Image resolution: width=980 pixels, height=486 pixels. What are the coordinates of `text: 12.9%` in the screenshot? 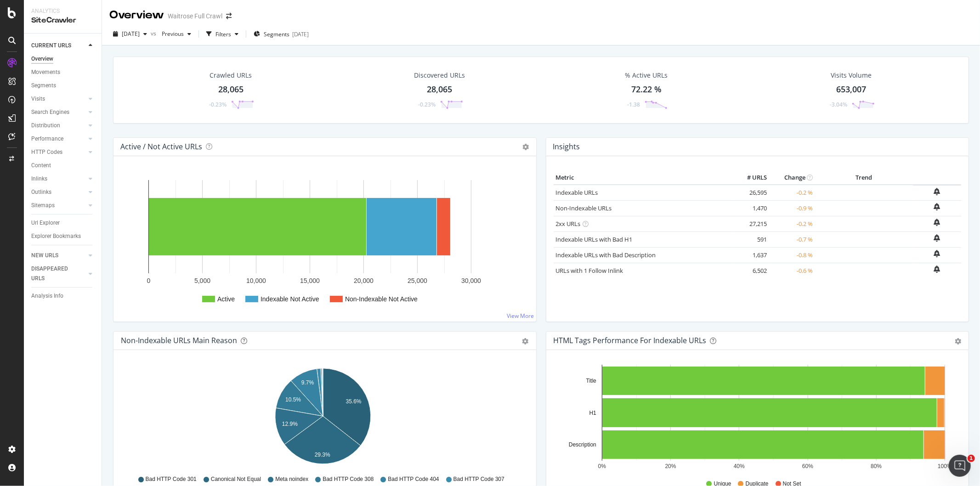 It's located at (290, 424).